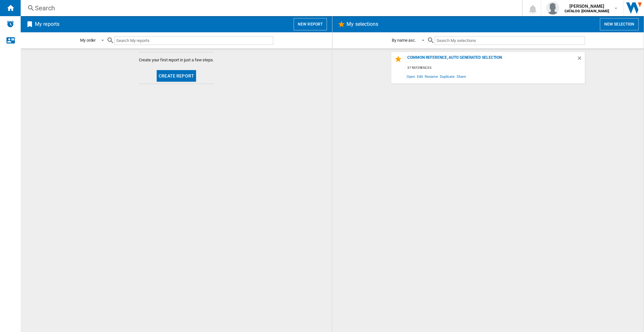  What do you see at coordinates (510, 40) in the screenshot?
I see `input: Search My selections` at bounding box center [510, 40].